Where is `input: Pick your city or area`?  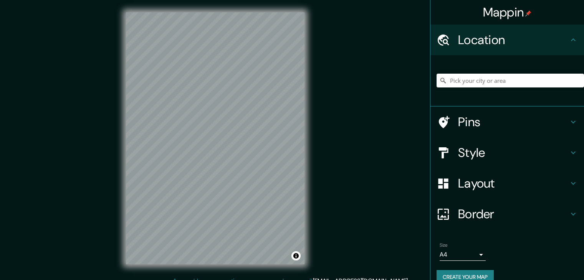 input: Pick your city or area is located at coordinates (510, 81).